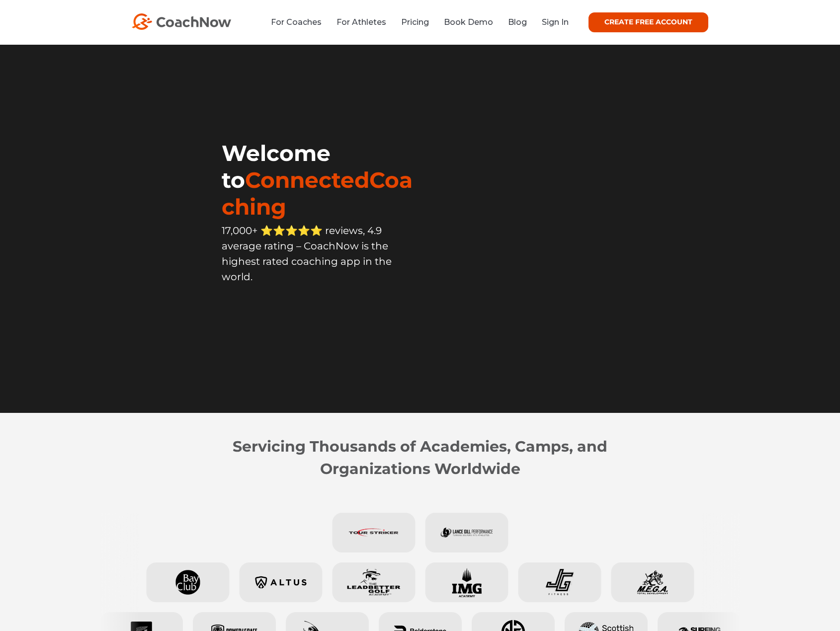 The height and width of the screenshot is (631, 840). I want to click on a: Pricing, so click(415, 22).